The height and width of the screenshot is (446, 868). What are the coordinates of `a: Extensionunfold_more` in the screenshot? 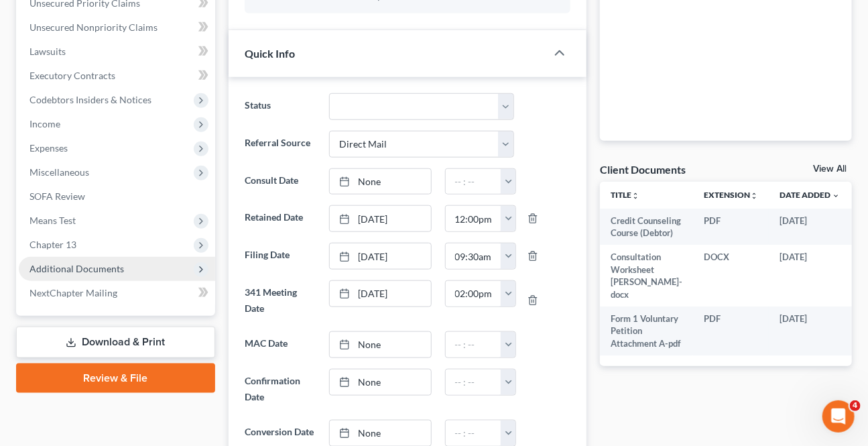 It's located at (731, 195).